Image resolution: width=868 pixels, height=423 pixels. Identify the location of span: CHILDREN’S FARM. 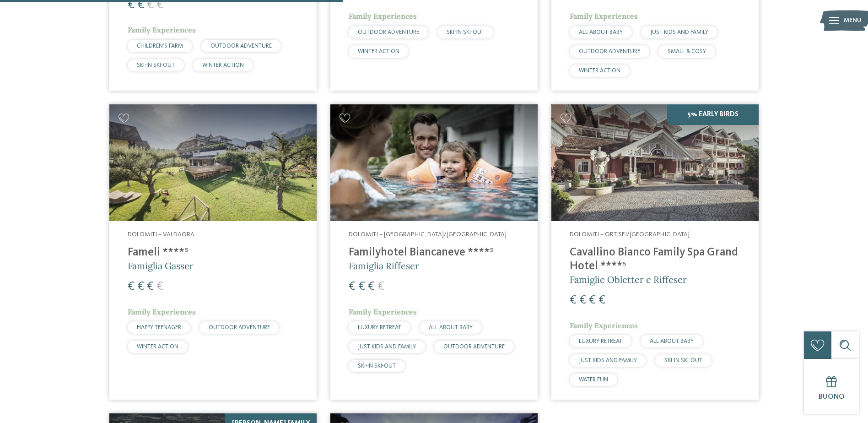
(160, 46).